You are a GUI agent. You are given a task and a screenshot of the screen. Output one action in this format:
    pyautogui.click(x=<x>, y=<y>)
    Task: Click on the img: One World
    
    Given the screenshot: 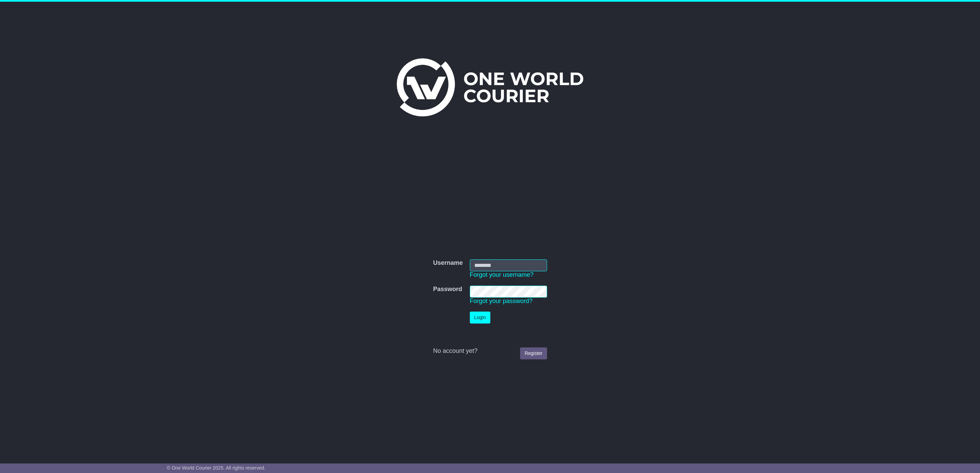 What is the action you would take?
    pyautogui.click(x=490, y=87)
    